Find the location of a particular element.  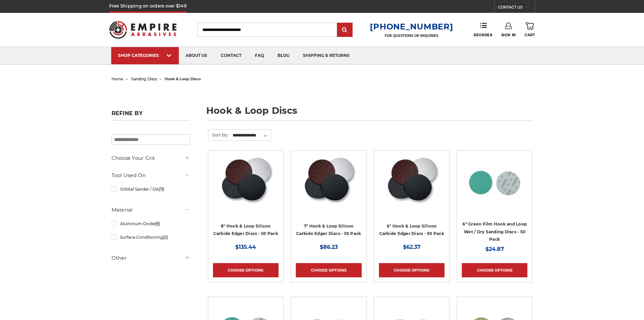

span: hook & loop discs is located at coordinates (182, 79).